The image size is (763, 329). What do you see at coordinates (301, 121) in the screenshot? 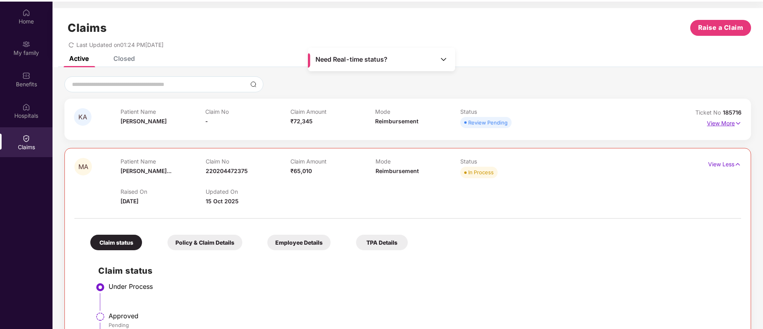
I see `span: ₹72,345` at bounding box center [301, 121].